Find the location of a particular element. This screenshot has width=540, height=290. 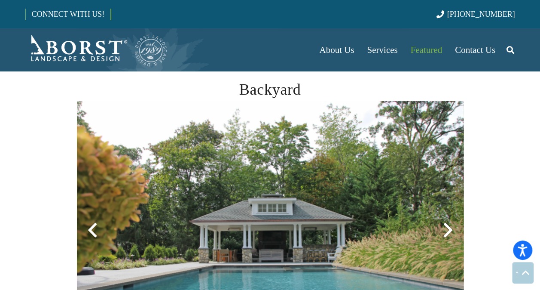

a: Featured is located at coordinates (426, 50).